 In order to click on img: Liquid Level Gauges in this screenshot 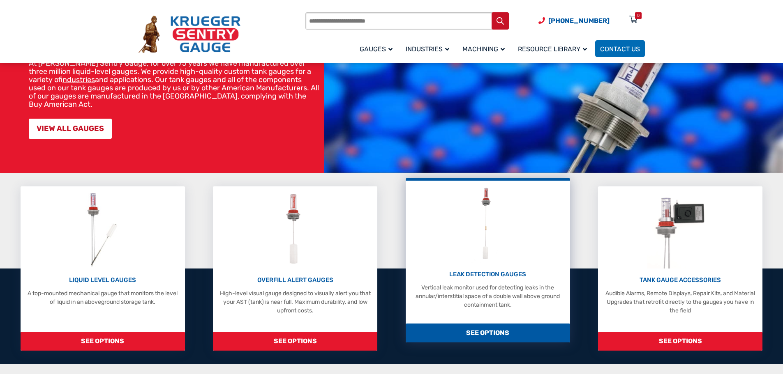, I will do `click(102, 230)`.